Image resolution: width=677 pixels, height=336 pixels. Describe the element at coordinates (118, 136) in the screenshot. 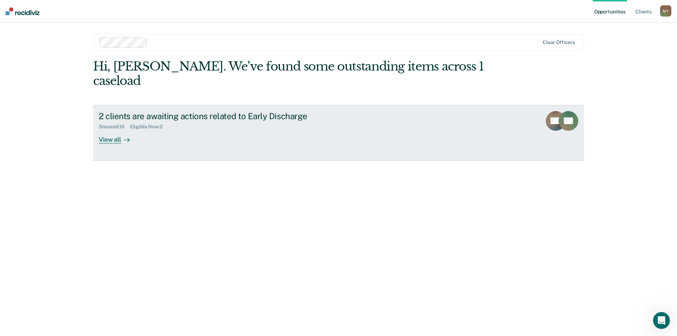

I see `div: View all` at that location.